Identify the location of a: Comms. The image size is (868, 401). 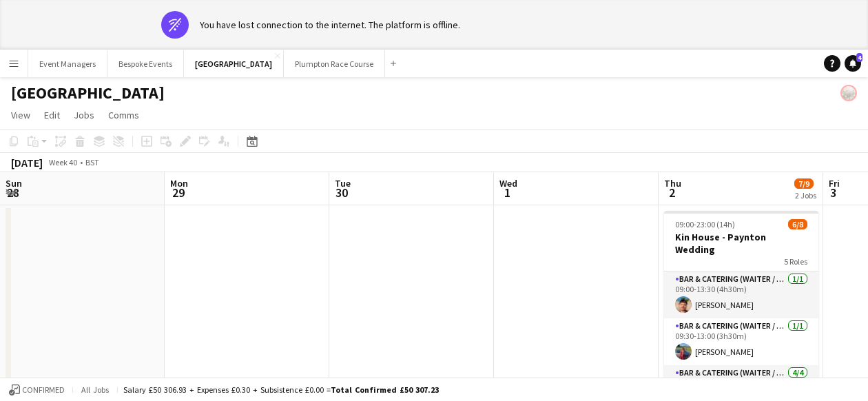
(123, 115).